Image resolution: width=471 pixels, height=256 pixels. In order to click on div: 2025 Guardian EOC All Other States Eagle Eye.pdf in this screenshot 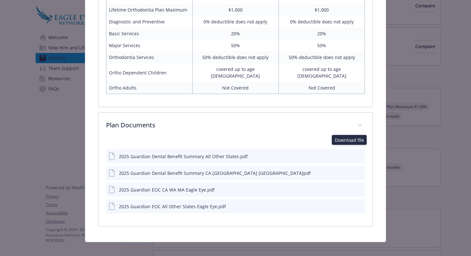, I will do `click(173, 206)`.